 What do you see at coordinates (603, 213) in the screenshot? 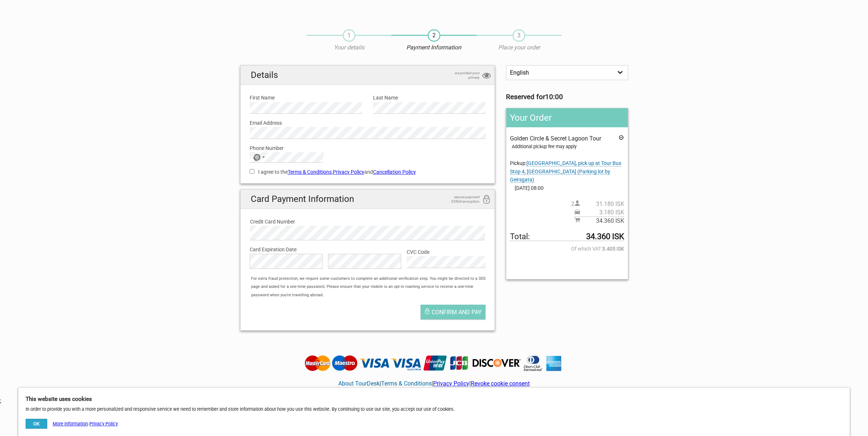
I see `span: 3.180 ISK` at bounding box center [603, 213].